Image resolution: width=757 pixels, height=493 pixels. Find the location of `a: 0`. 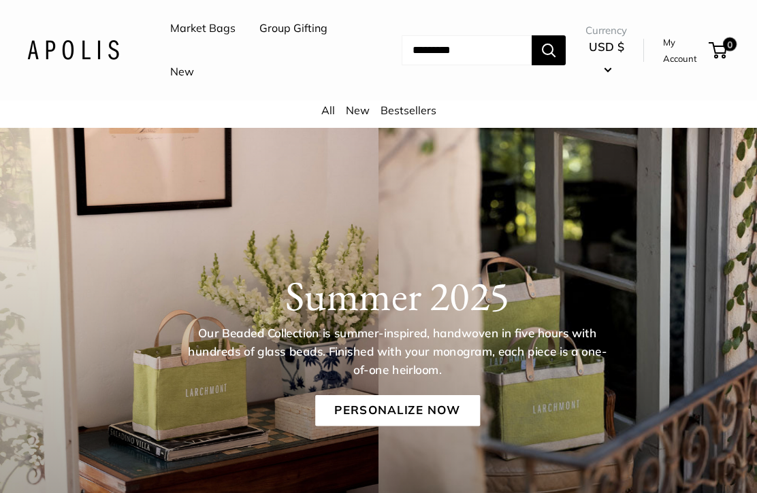

a: 0 is located at coordinates (718, 50).